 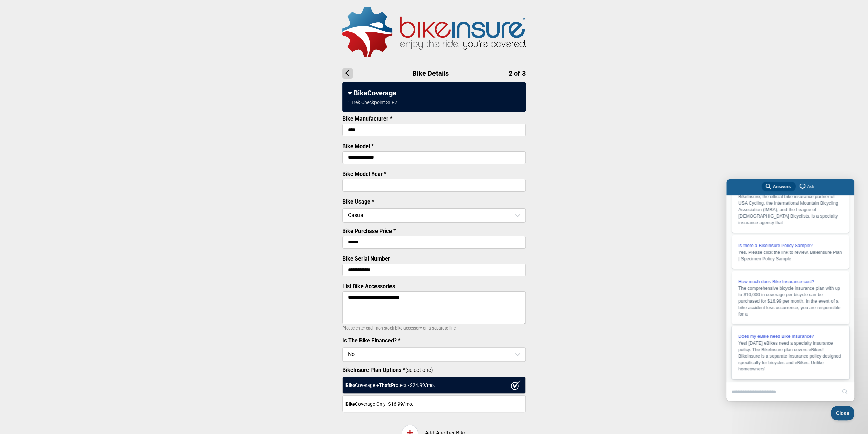 I want to click on label: Bike Model *, so click(x=358, y=146).